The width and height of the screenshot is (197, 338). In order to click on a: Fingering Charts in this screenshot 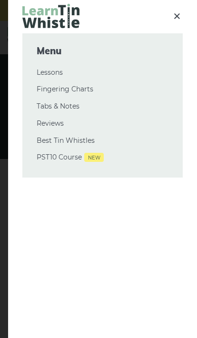, I will do `click(102, 89)`.